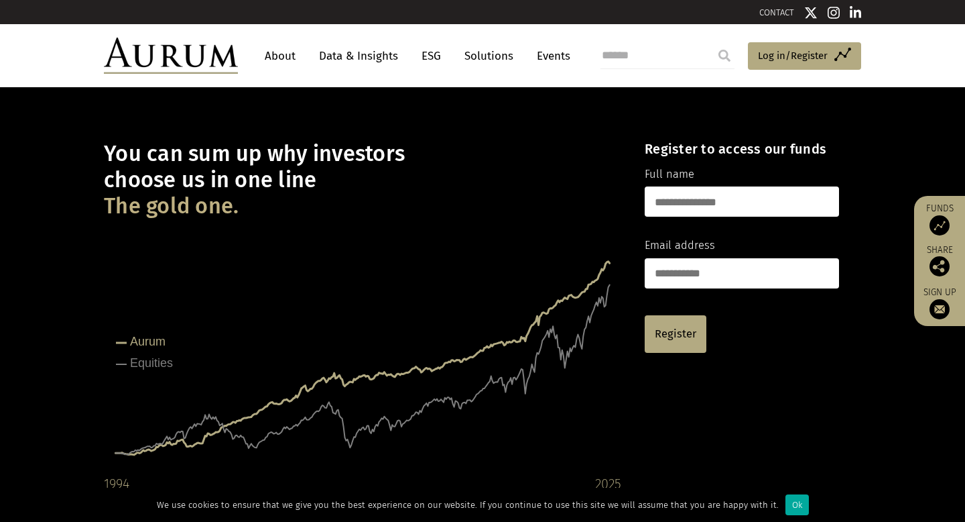  Describe the element at coordinates (940, 219) in the screenshot. I see `a: Funds` at that location.